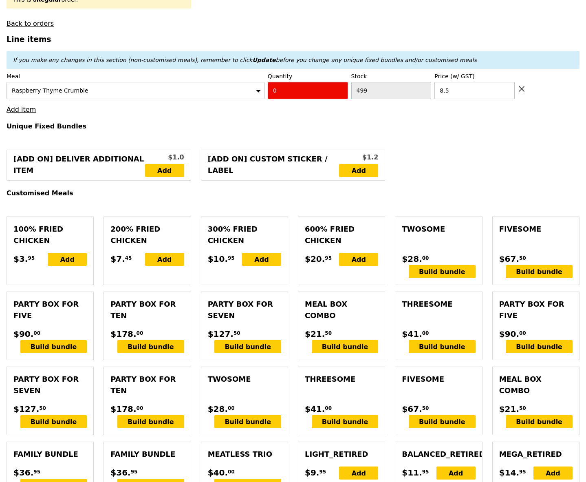  Describe the element at coordinates (439, 454) in the screenshot. I see `div: Balanced_RETIRED` at that location.